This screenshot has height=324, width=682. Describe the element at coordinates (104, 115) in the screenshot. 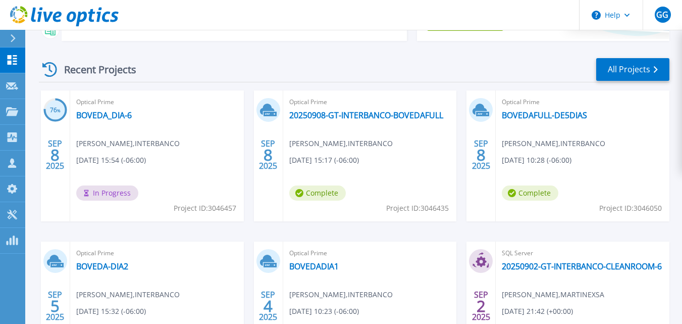

I see `a: BOVEDA_DIA-6` at that location.